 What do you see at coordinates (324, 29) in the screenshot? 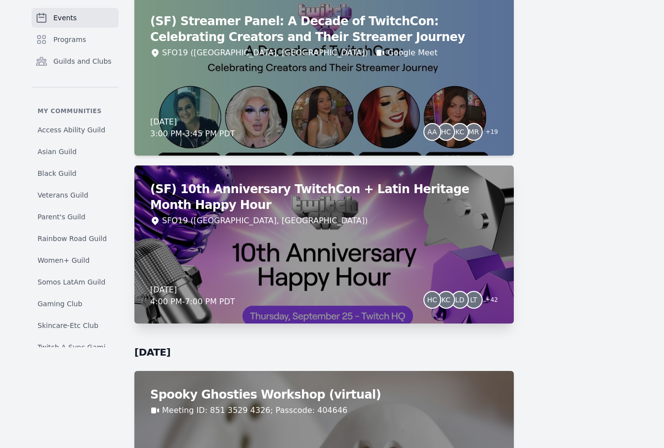
I see `h2: (SF) Streamer Panel: A Decade of TwitchCon: Celebrating Creators and Their Streamer Journey` at bounding box center [324, 29].